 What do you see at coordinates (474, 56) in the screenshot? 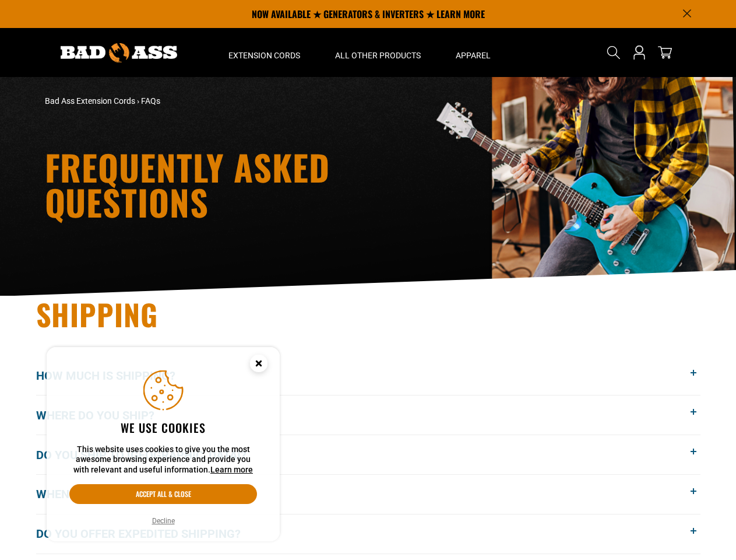
I see `span: Apparel` at bounding box center [474, 56].